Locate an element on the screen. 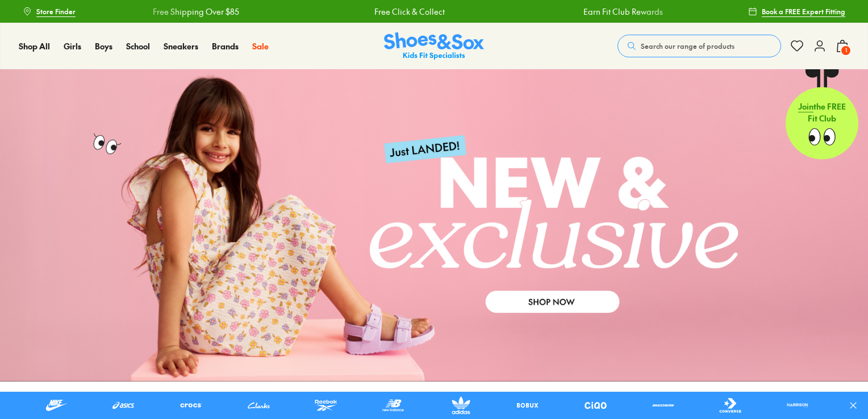 This screenshot has height=419, width=868. span: Sneakers is located at coordinates (181, 46).